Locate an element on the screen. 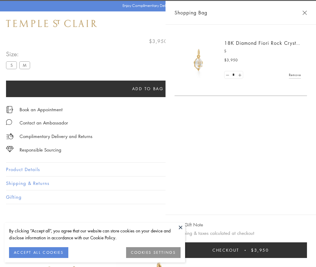 Image resolution: width=316 pixels, height=267 pixels. img: icon_delivery.svg is located at coordinates (10, 136).